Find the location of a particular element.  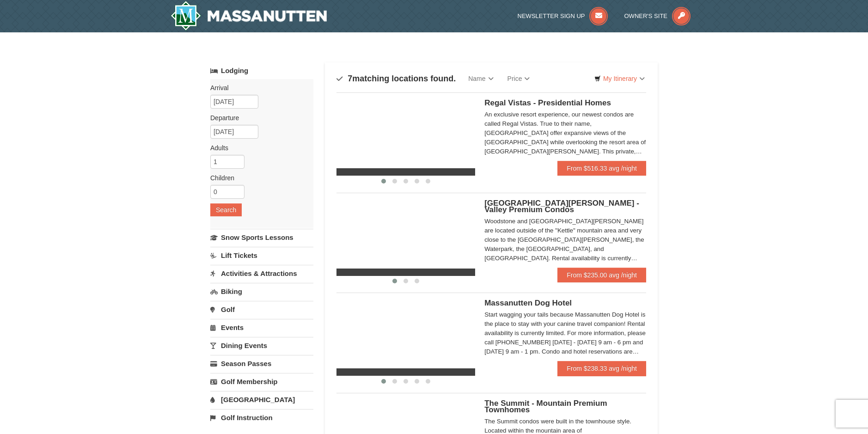

a: Massanutten Resort is located at coordinates (248, 16).